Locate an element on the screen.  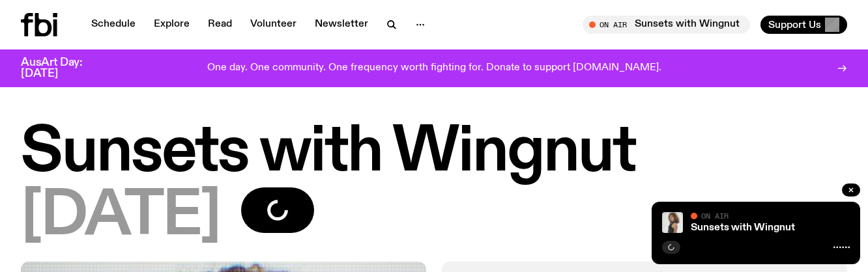
a: Explore is located at coordinates (171, 24).